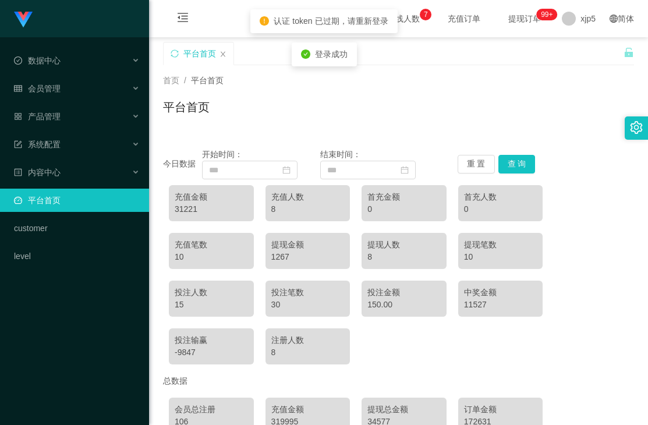  Describe the element at coordinates (18, 61) in the screenshot. I see `i: 图标: check-circle-o` at that location.